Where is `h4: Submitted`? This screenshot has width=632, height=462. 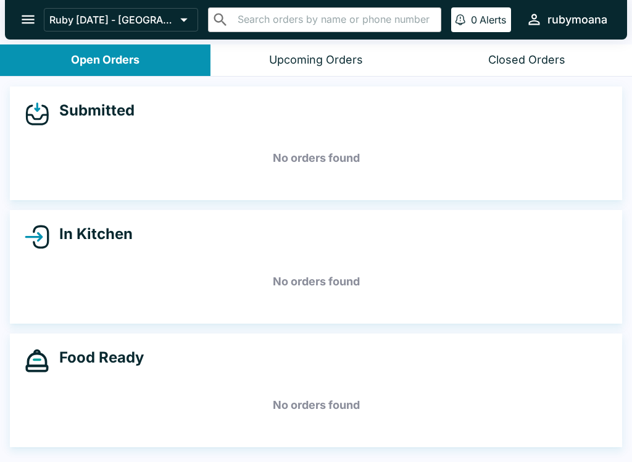
h4: Submitted is located at coordinates (92, 110).